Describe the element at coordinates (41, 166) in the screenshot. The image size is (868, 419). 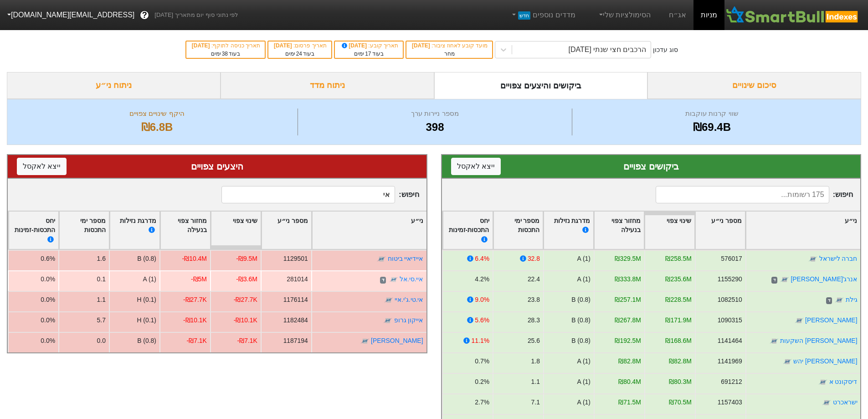
I see `button: ייצא לאקסל` at that location.